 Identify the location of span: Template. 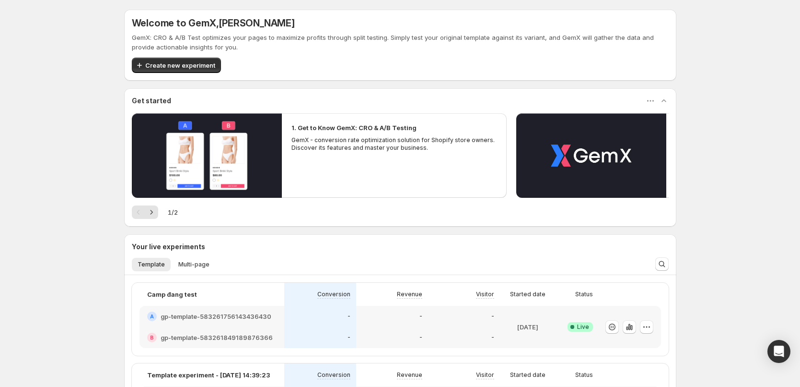
(151, 264).